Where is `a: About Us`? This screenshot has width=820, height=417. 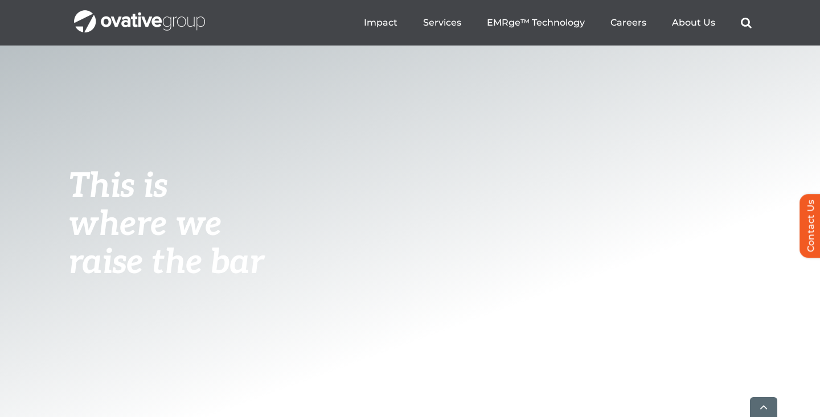
a: About Us is located at coordinates (693, 23).